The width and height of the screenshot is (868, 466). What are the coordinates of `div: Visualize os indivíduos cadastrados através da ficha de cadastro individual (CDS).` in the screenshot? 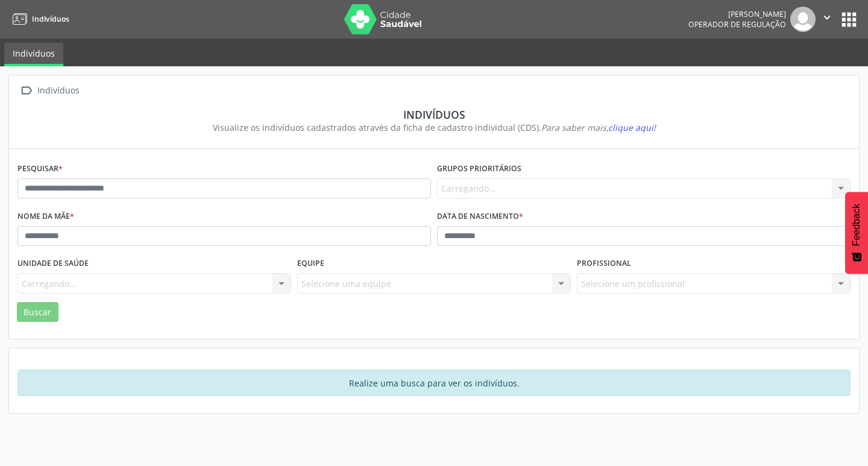 It's located at (434, 127).